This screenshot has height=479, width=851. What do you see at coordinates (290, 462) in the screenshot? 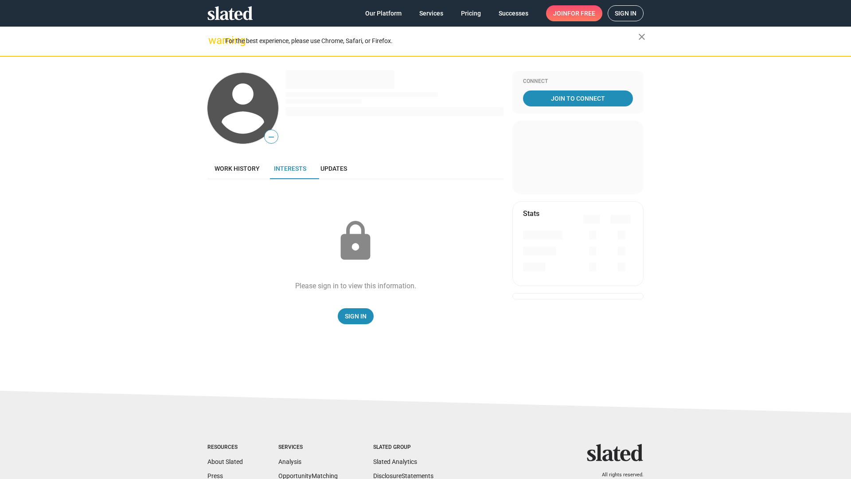
I see `a: Analysis` at bounding box center [290, 462].